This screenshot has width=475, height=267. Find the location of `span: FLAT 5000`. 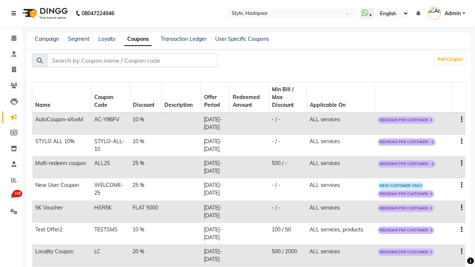

span: FLAT 5000 is located at coordinates (145, 208).